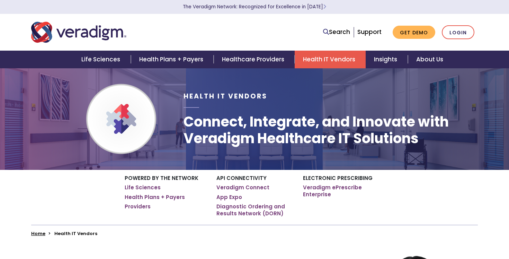 Image resolution: width=509 pixels, height=259 pixels. I want to click on a: Diagnostic Ordering and Results Network (DORN), so click(255, 210).